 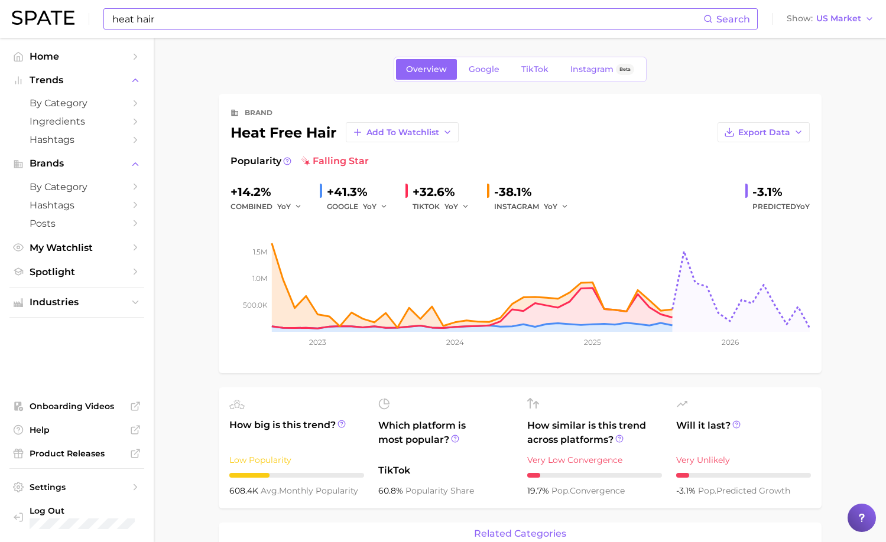 I want to click on span: Will it last?, so click(x=743, y=433).